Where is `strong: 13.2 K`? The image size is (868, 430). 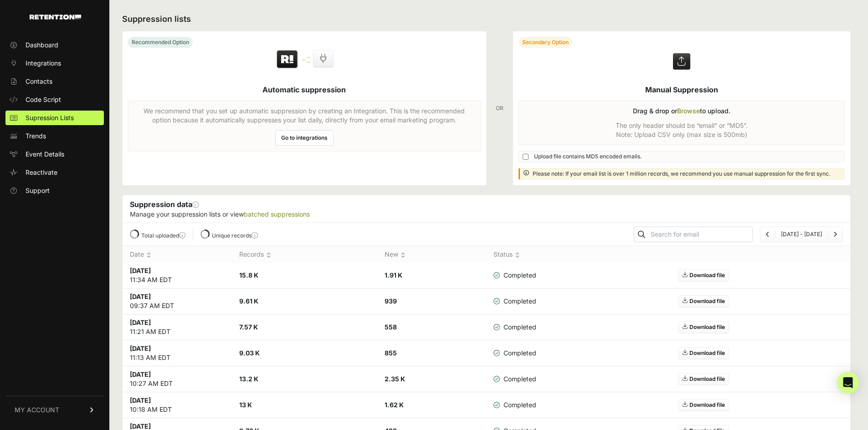 strong: 13.2 K is located at coordinates (249, 379).